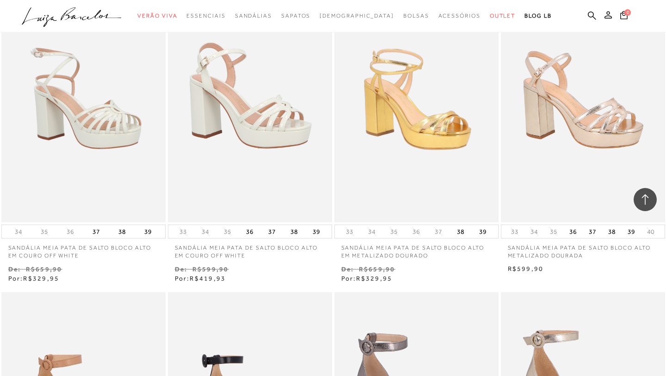 This screenshot has width=666, height=376. Describe the element at coordinates (208, 278) in the screenshot. I see `span: R$419,93` at that location.